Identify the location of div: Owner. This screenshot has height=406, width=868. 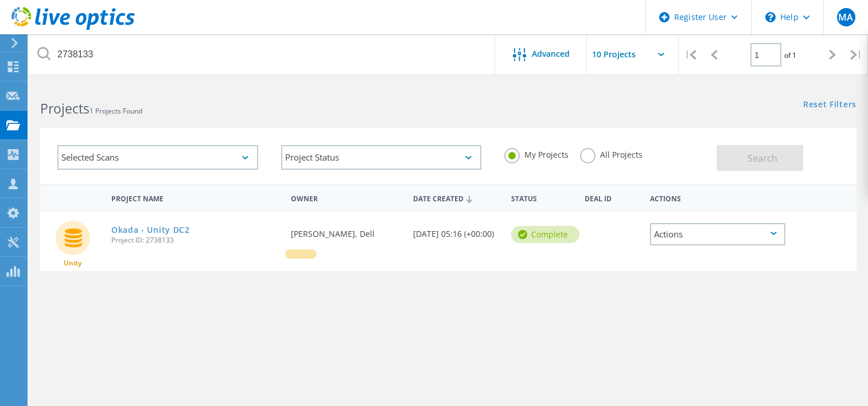
(346, 198).